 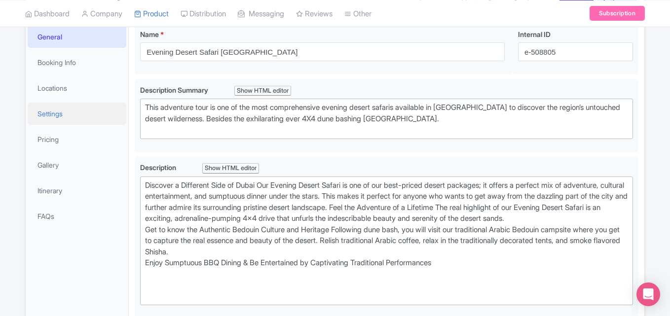 What do you see at coordinates (77, 88) in the screenshot?
I see `a: Locations` at bounding box center [77, 88].